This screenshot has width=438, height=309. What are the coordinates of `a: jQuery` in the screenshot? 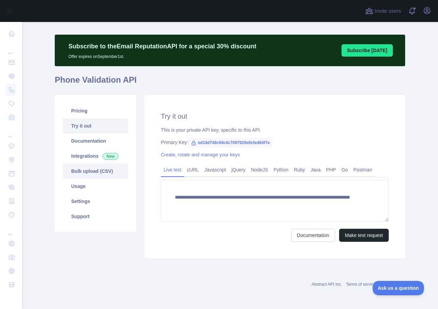 It's located at (238, 170).